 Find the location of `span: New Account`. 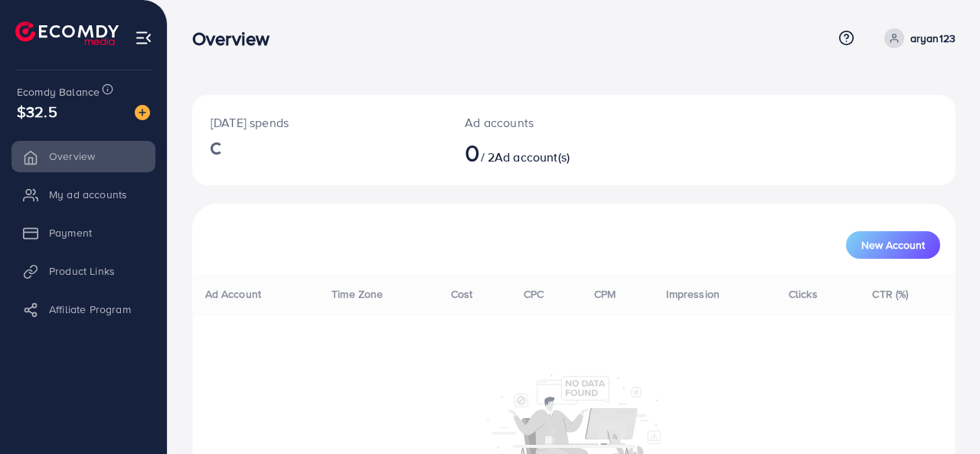

span: New Account is located at coordinates (893, 245).